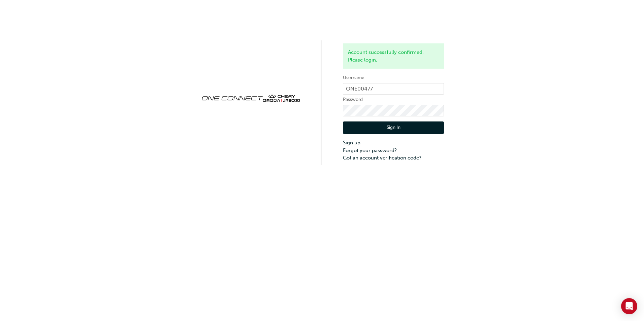 The image size is (644, 321). I want to click on input: Username, so click(394, 89).